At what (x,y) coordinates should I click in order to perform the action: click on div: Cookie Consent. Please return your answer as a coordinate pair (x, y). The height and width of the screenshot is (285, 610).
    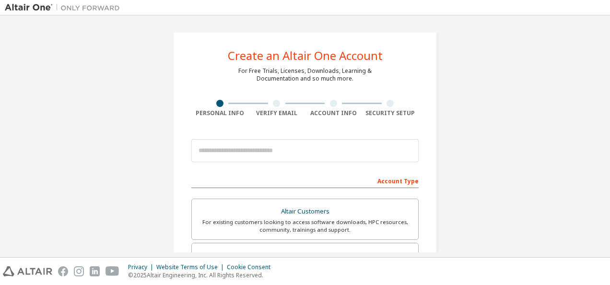
    Looking at the image, I should click on (251, 267).